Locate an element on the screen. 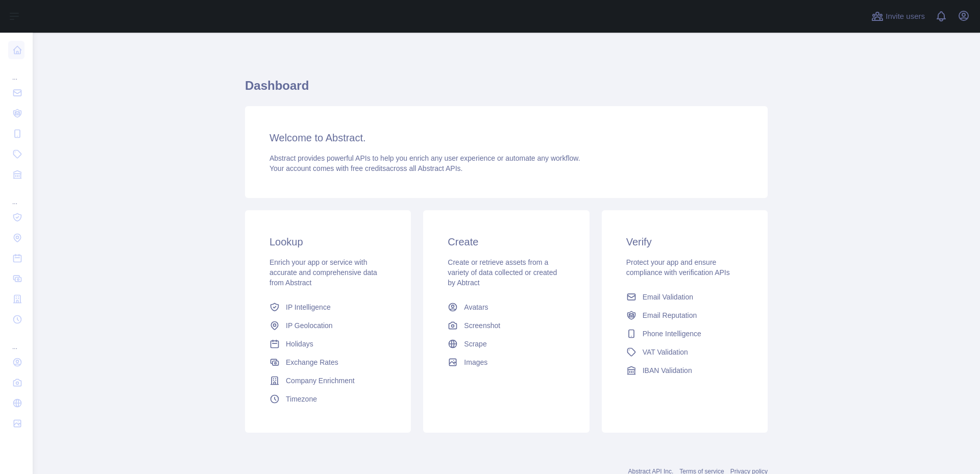 Image resolution: width=980 pixels, height=474 pixels. span: Create or retrieve assets from a variety of data collected or created by Abtract is located at coordinates (503, 272).